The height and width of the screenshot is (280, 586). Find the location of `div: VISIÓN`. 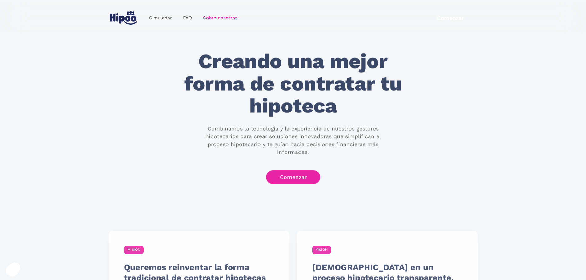

div: VISIÓN is located at coordinates (321, 250).